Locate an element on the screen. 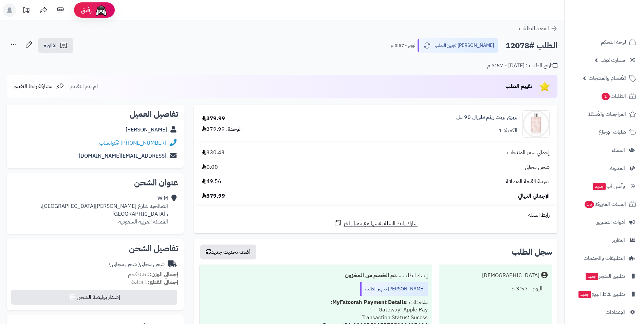  span: تطبيق نقاط البيع is located at coordinates (602, 294).